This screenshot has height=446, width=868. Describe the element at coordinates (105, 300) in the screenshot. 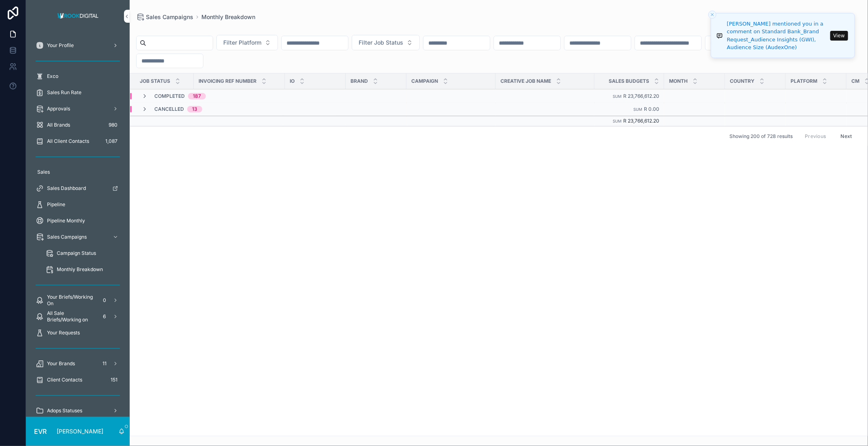

I see `div: 0` at that location.